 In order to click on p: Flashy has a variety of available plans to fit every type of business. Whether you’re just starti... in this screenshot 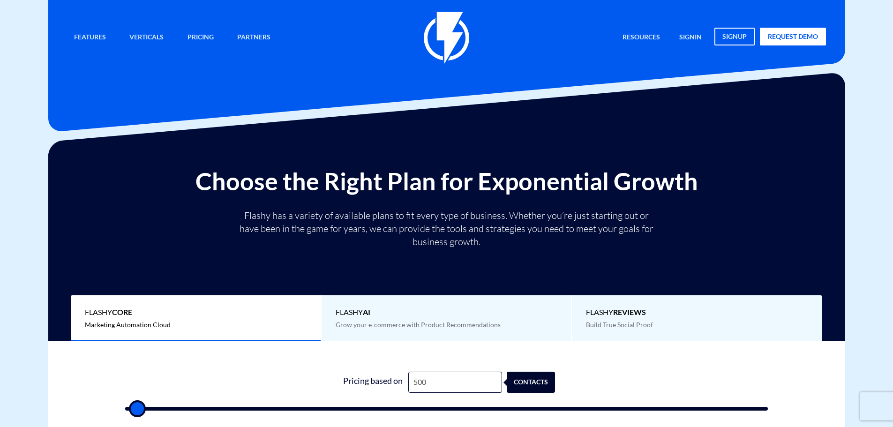, I will do `click(447, 229)`.